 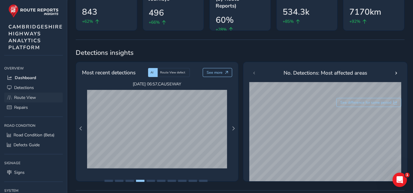 I want to click on button: Page 7, so click(x=172, y=181).